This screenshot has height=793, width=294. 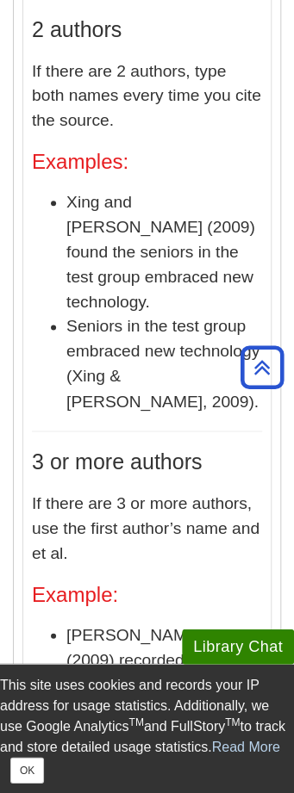 I want to click on a: Back to Top, so click(x=262, y=367).